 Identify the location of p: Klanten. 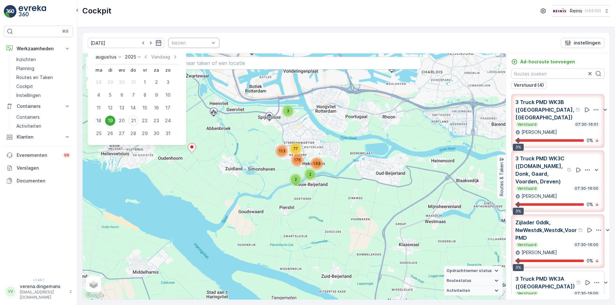
(38, 137).